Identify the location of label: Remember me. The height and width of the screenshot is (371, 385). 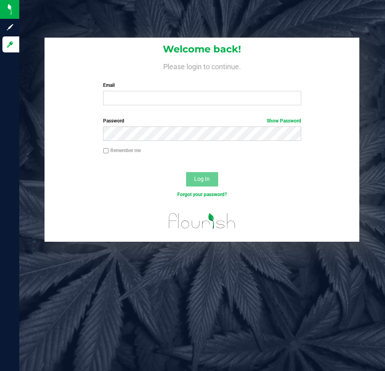
(122, 151).